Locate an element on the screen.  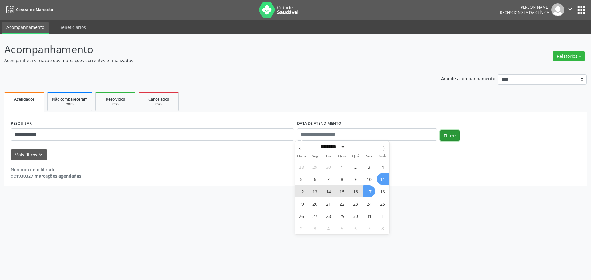
strong: 1930327 marcações agendadas is located at coordinates (49, 176).